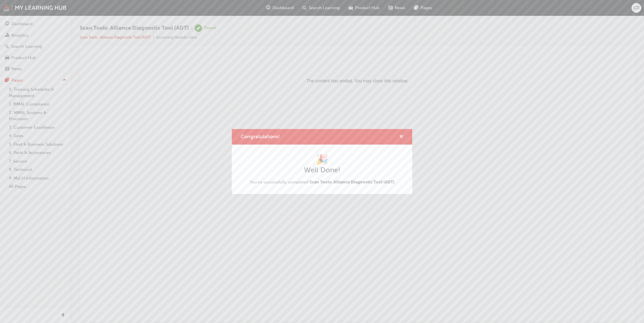 The width and height of the screenshot is (644, 323). Describe the element at coordinates (260, 137) in the screenshot. I see `span: Congratulations!` at that location.